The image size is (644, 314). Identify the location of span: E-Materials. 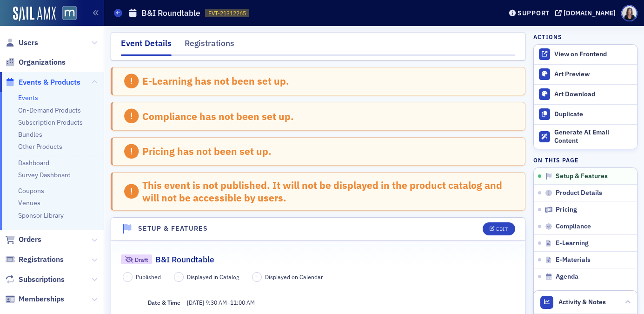
(573, 260).